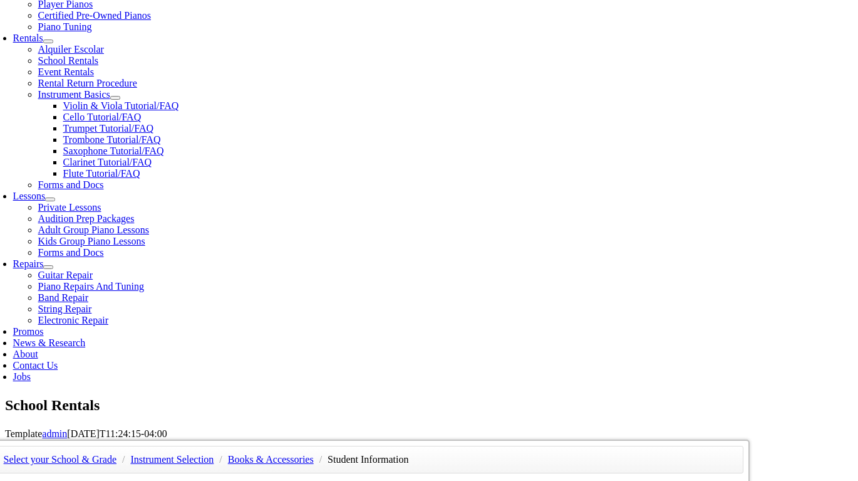 The height and width of the screenshot is (481, 858). What do you see at coordinates (73, 320) in the screenshot?
I see `span: Electronic Repair` at bounding box center [73, 320].